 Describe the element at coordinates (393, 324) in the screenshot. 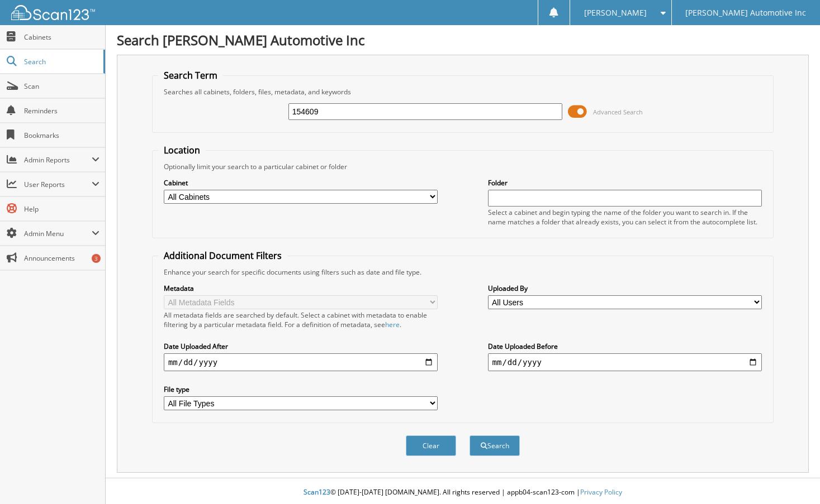

I see `a: here` at that location.